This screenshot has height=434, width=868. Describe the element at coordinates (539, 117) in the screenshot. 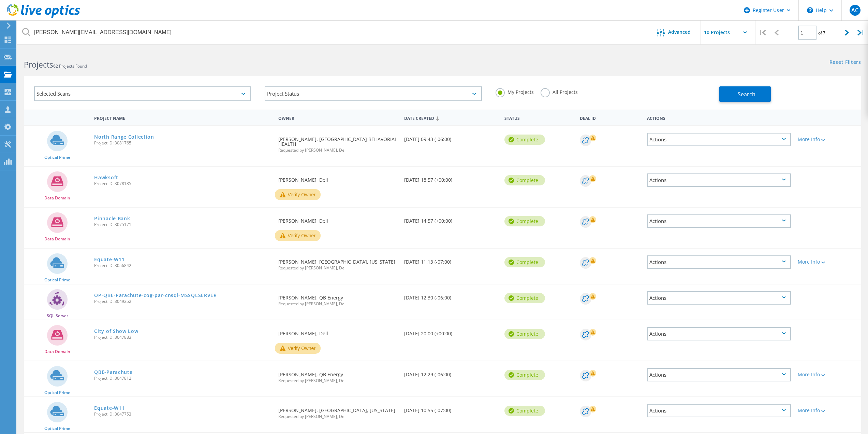

I see `div: Status` at that location.